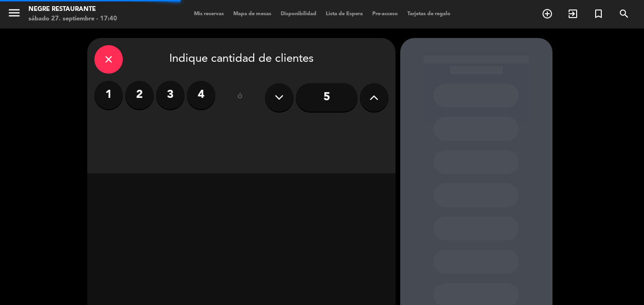 This screenshot has height=305, width=644. What do you see at coordinates (573, 14) in the screenshot?
I see `i: exit_to_app` at bounding box center [573, 14].